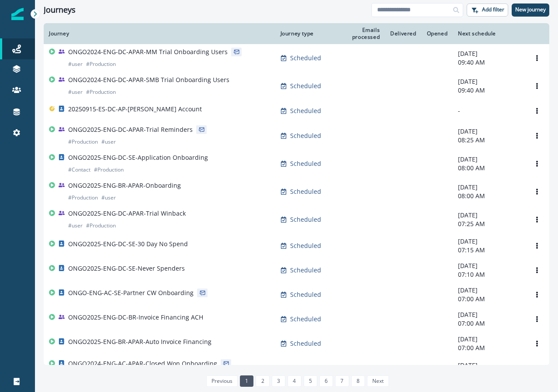 Image resolution: width=558 pixels, height=392 pixels. I want to click on p: ONGO2024-ENG-DC-APAR-MM Trial Onboarding Users, so click(148, 52).